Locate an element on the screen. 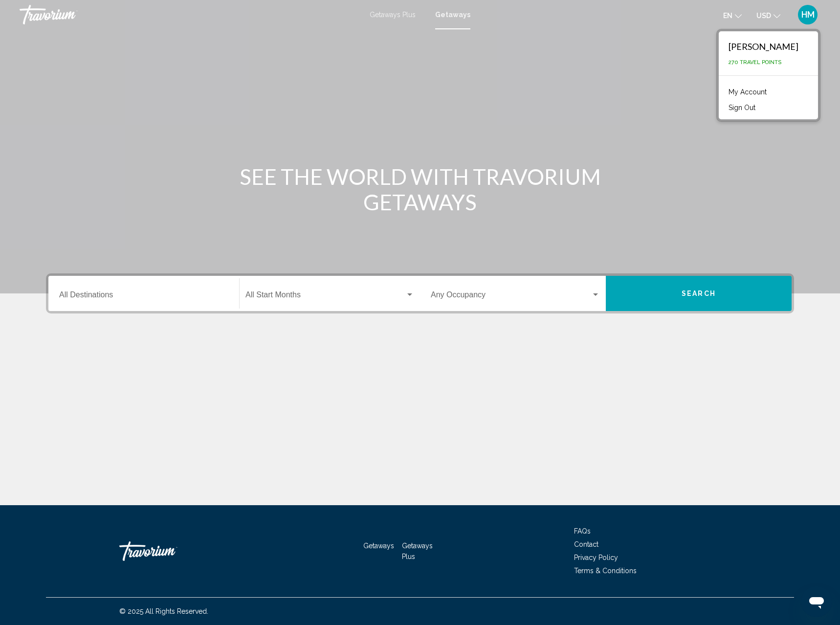 The image size is (840, 625). button: Search is located at coordinates (699, 293).